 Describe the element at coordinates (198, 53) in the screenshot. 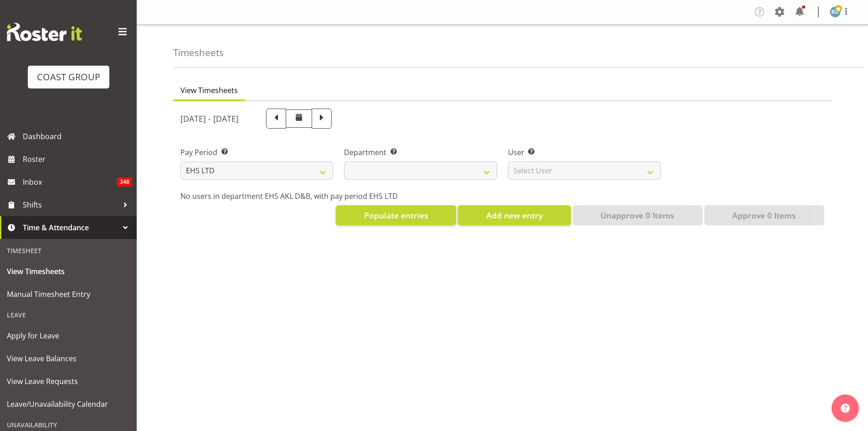

I see `h4: Timesheets` at that location.